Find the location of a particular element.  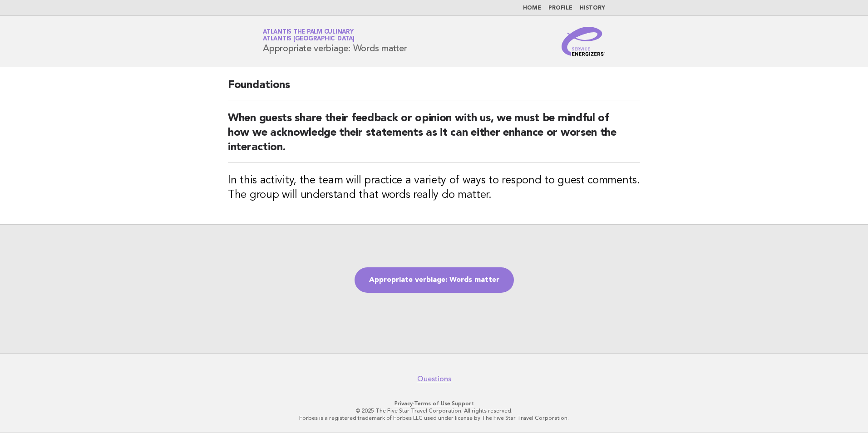

img: Service Energizers is located at coordinates (583, 41).